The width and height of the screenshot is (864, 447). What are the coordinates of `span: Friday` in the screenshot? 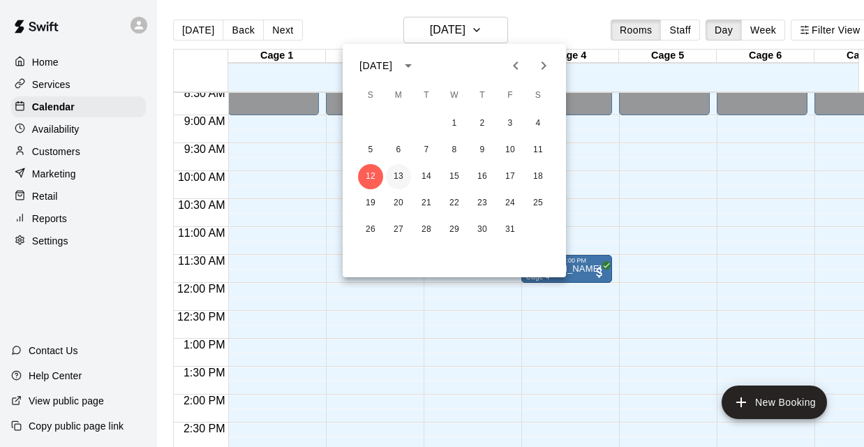 It's located at (510, 96).